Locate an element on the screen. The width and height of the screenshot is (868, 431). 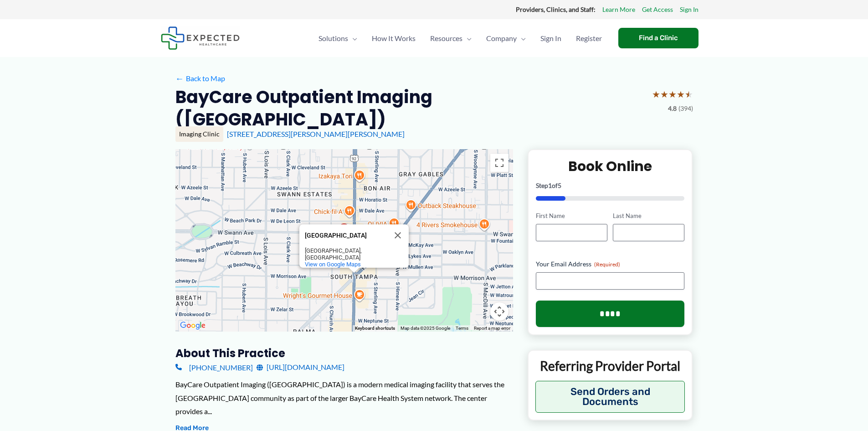
a: Find a Clinic is located at coordinates (659, 38).